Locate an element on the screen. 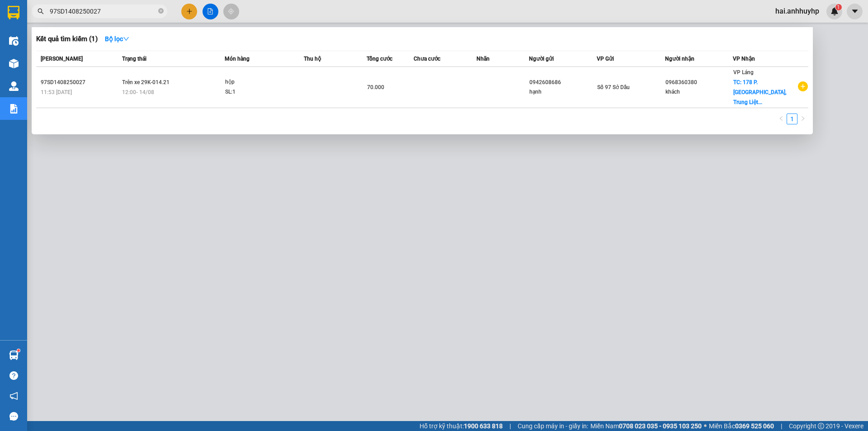 This screenshot has height=431, width=868. span: search is located at coordinates (41, 11).